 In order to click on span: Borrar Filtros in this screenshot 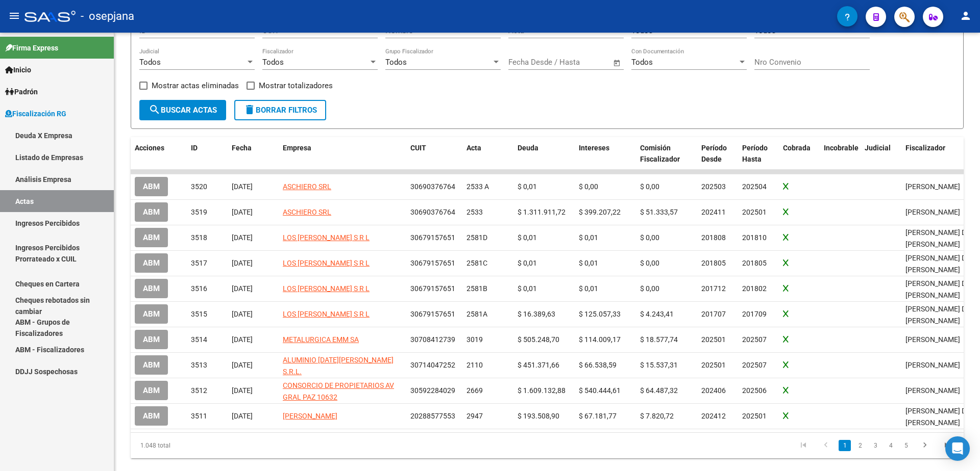, I will do `click(280, 110)`.